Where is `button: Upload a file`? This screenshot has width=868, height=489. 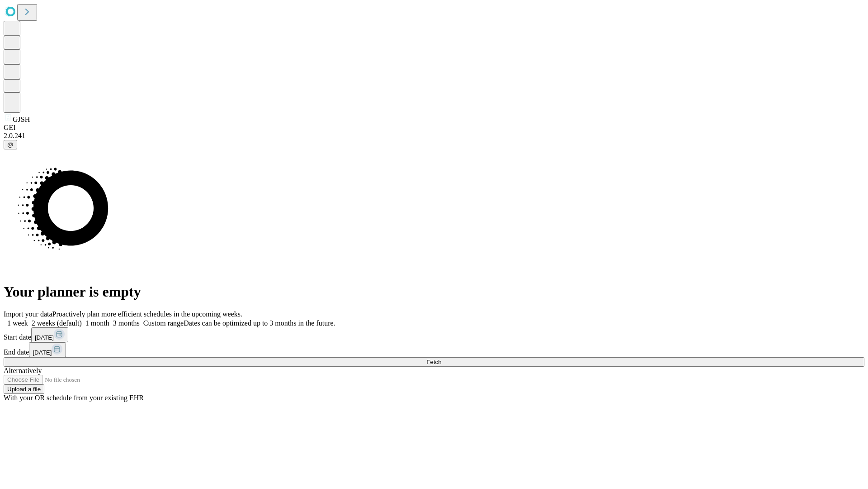
button: Upload a file is located at coordinates (24, 389).